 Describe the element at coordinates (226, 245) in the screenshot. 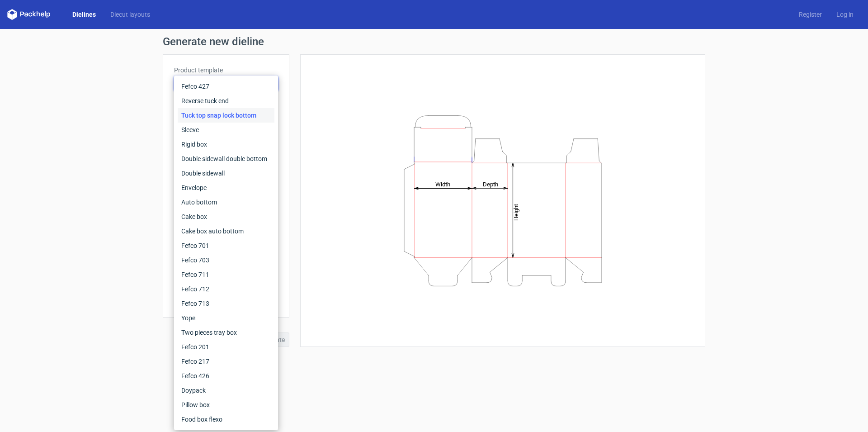

I see `div: Fefco 701` at that location.